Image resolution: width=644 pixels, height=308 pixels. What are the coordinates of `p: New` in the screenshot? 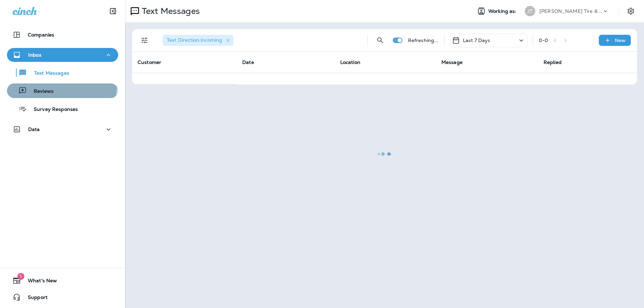 It's located at (620, 40).